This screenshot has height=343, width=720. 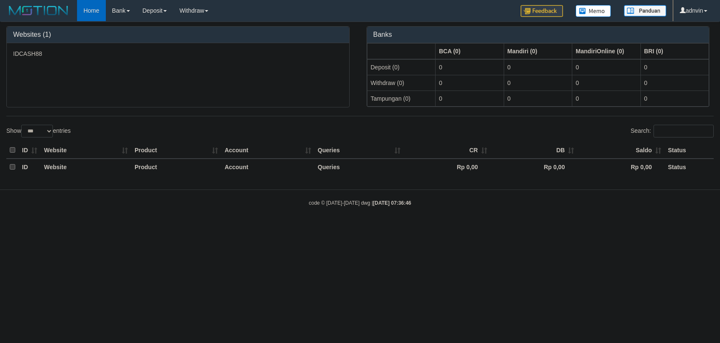 I want to click on label: Show entries, so click(x=39, y=131).